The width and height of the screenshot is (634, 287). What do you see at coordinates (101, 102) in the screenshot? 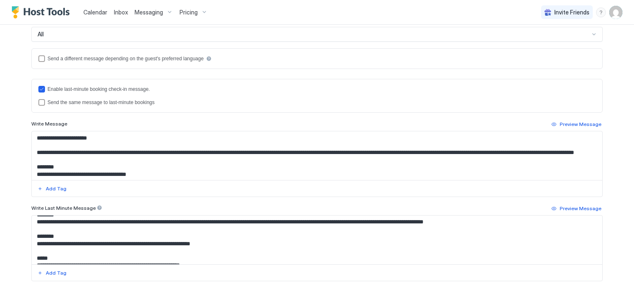
I see `div: Send the same message to last-minute bookings` at bounding box center [101, 102].